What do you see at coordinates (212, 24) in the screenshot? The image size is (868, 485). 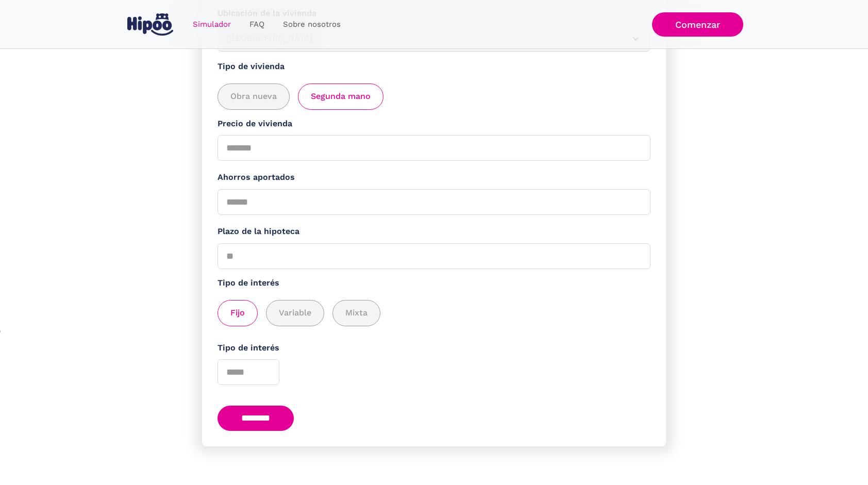 I see `a: Simulador` at bounding box center [212, 24].